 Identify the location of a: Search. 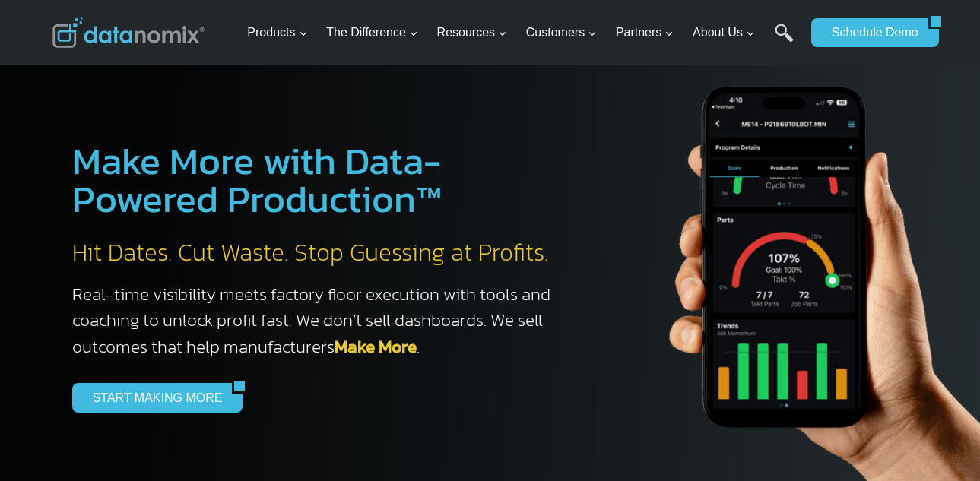
(784, 40).